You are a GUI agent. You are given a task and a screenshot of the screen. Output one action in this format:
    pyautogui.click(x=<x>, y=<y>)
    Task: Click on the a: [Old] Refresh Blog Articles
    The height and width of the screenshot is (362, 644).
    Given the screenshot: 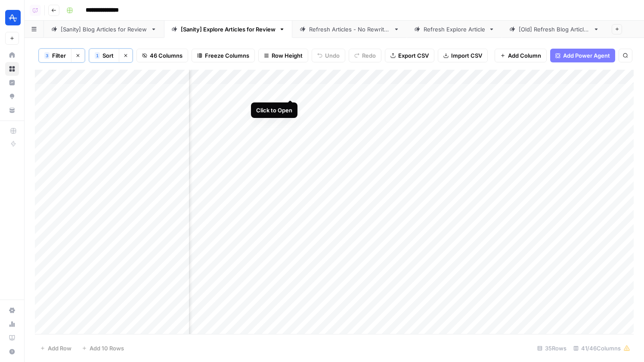 What is the action you would take?
    pyautogui.click(x=554, y=29)
    